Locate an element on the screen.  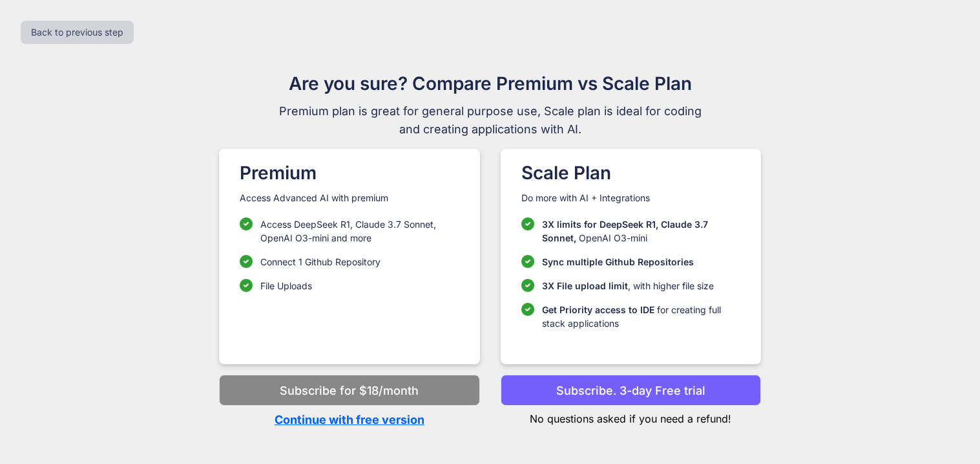
button: Back to previous step is located at coordinates (77, 33).